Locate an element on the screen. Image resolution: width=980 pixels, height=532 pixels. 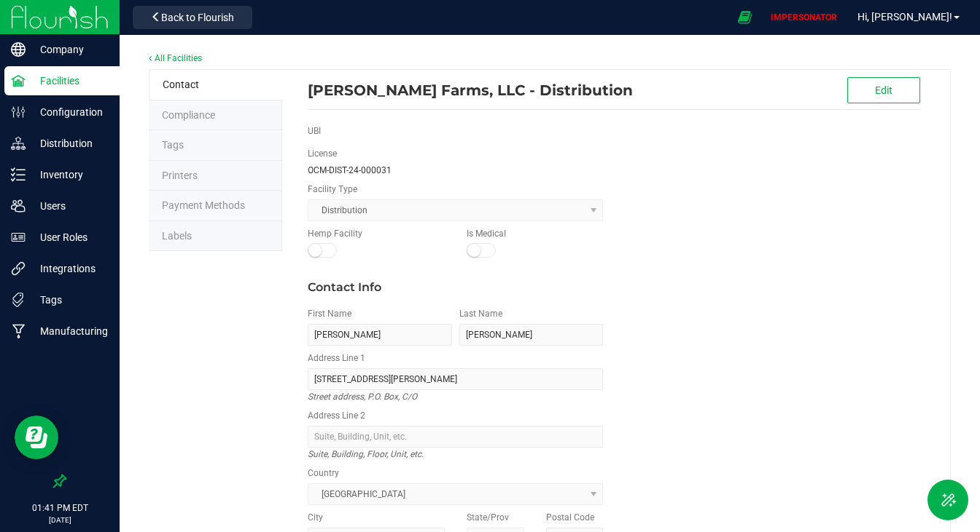
input: Suite, Building, Unit, etc. is located at coordinates (455, 437).